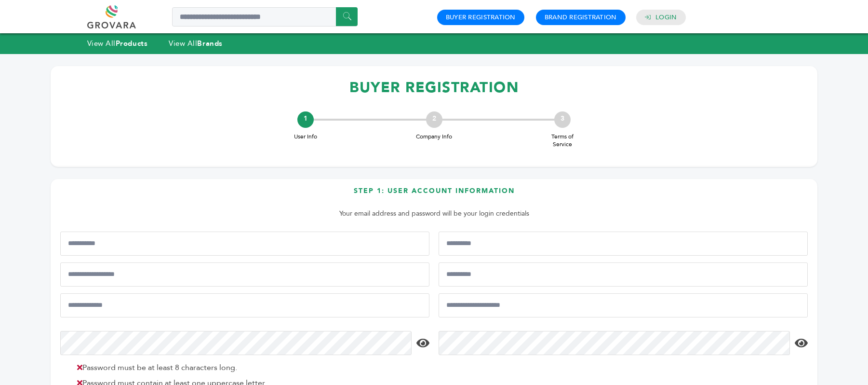 The height and width of the screenshot is (385, 868). What do you see at coordinates (305, 136) in the screenshot?
I see `span: User Info` at bounding box center [305, 136].